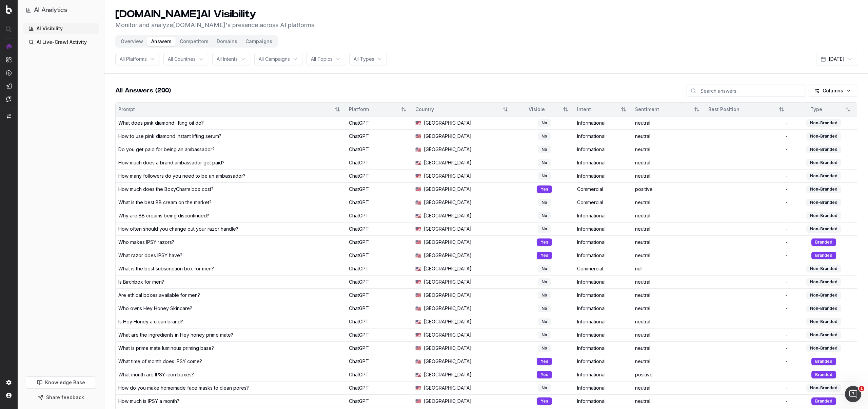  What do you see at coordinates (61, 397) in the screenshot?
I see `button: Share feedback` at bounding box center [61, 397].